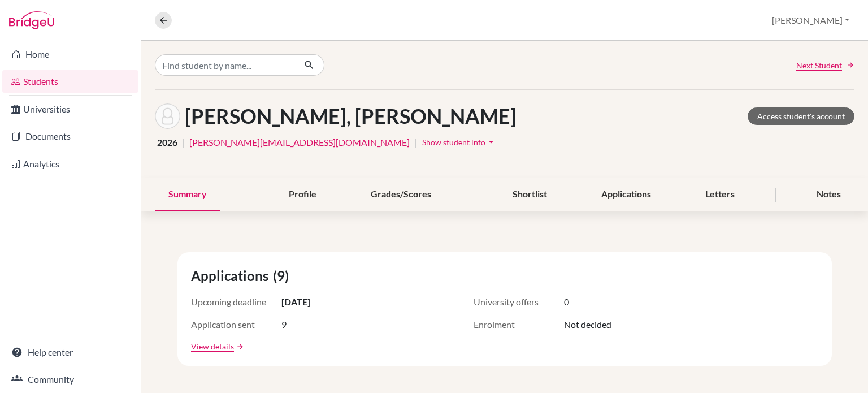  Describe the element at coordinates (302, 195) in the screenshot. I see `div: Profile` at that location.